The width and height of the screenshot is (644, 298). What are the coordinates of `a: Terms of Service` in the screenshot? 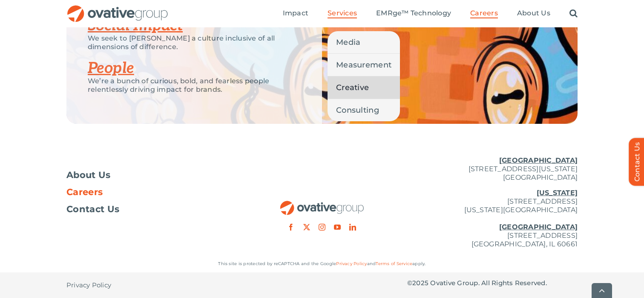 It's located at (394, 263).